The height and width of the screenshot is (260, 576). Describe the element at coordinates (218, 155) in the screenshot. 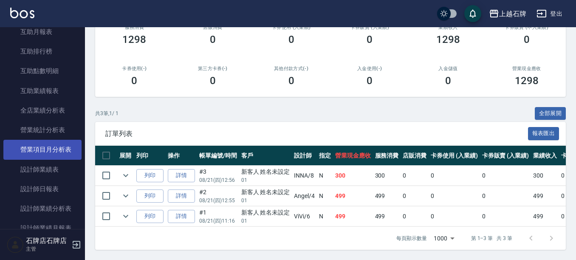

I see `th: 帳單編號/時間` at that location.